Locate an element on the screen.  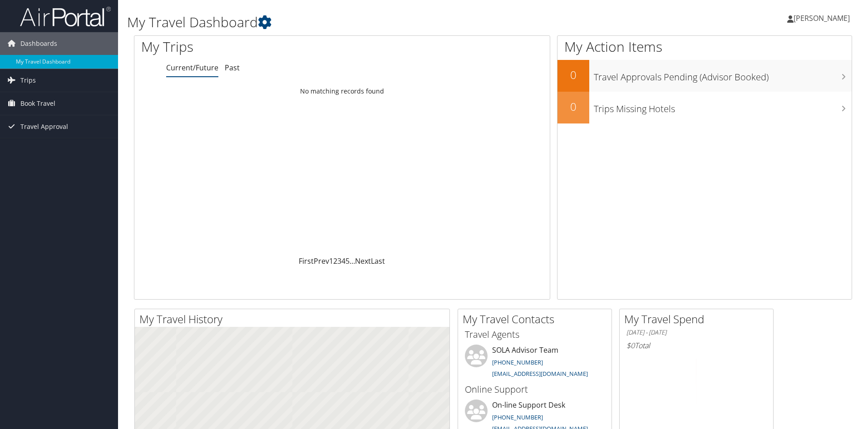
a: 4 is located at coordinates (344, 261).